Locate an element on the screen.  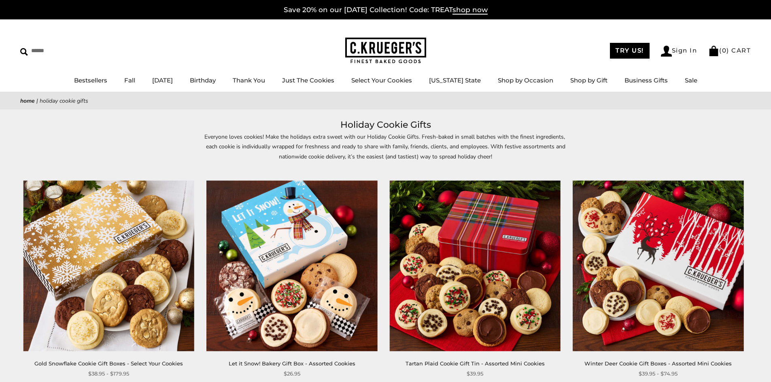
a: Fall is located at coordinates (129, 80).